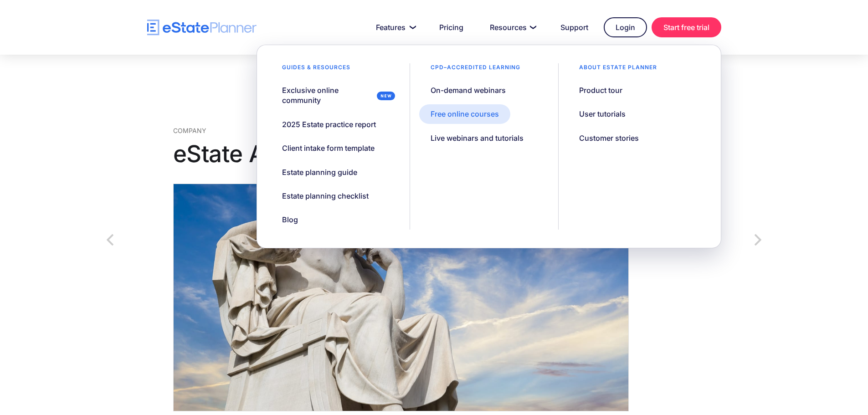  Describe the element at coordinates (464, 114) in the screenshot. I see `div: Free online courses` at that location.